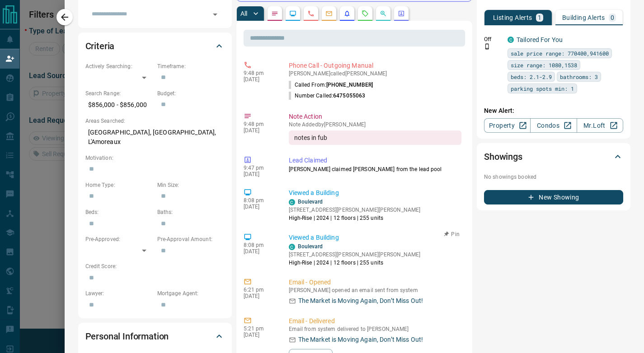 The image size is (644, 353). Describe the element at coordinates (401, 13) in the screenshot. I see `svg: Agent Actions` at that location.